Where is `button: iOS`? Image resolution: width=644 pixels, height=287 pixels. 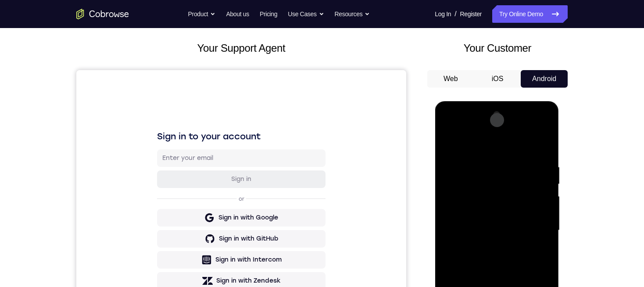 button: iOS is located at coordinates (498, 79).